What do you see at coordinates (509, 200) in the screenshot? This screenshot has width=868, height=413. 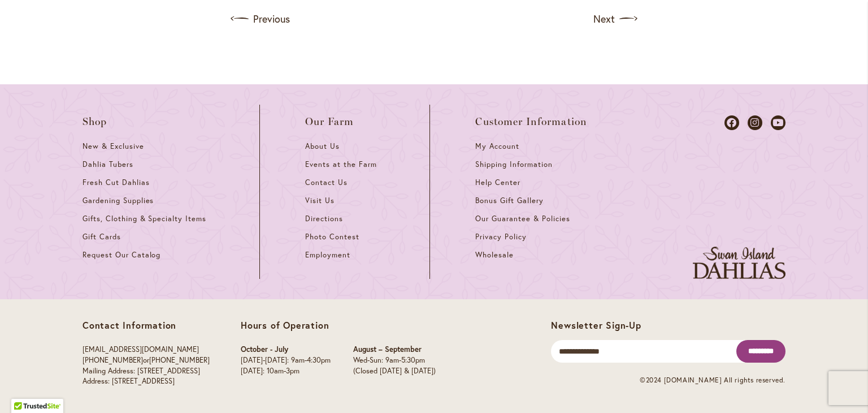 I see `span: Bonus Gift Gallery` at bounding box center [509, 200].